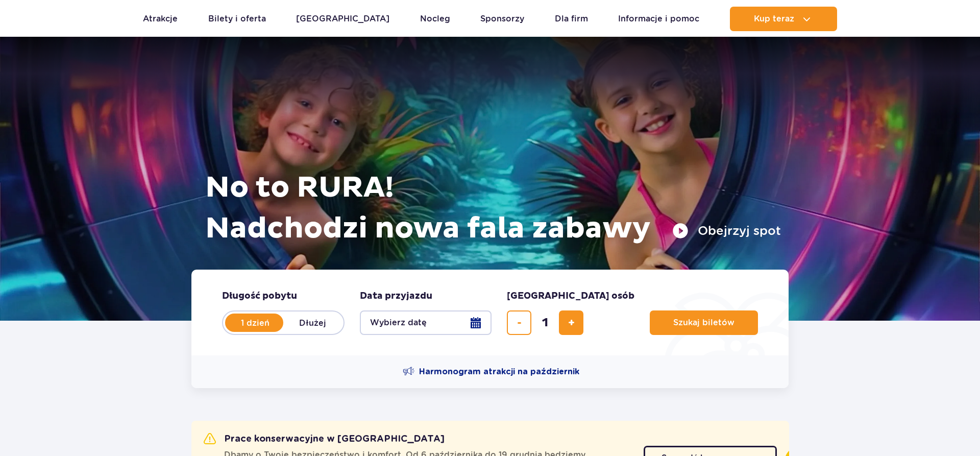 The image size is (980, 456). What do you see at coordinates (571, 323) in the screenshot?
I see `button: dodaj bilet` at bounding box center [571, 323].